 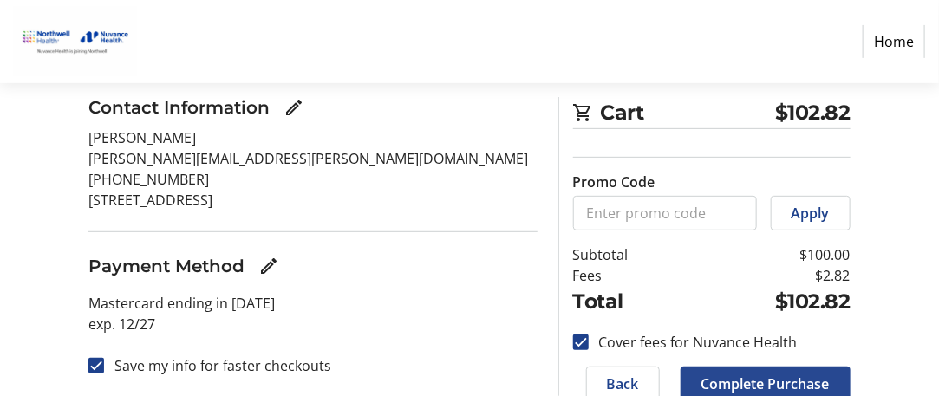 I want to click on td: Total, so click(x=632, y=300).